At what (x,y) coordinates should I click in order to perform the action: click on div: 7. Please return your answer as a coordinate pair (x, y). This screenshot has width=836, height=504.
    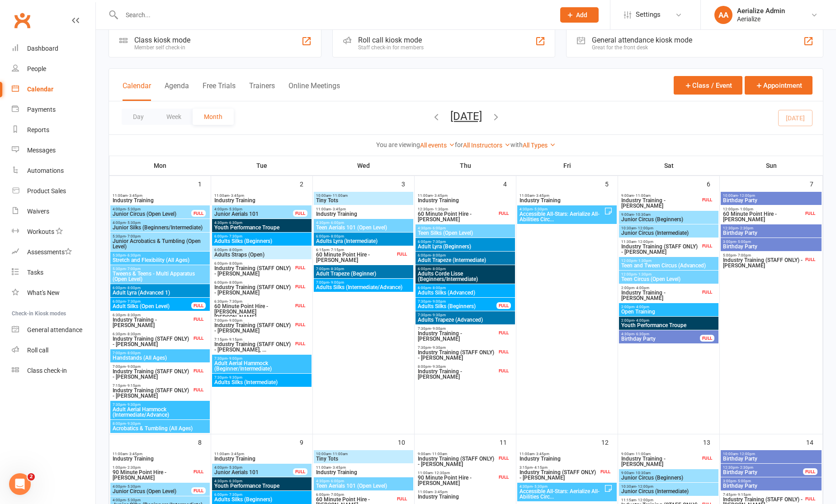
    Looking at the image, I should click on (817, 183).